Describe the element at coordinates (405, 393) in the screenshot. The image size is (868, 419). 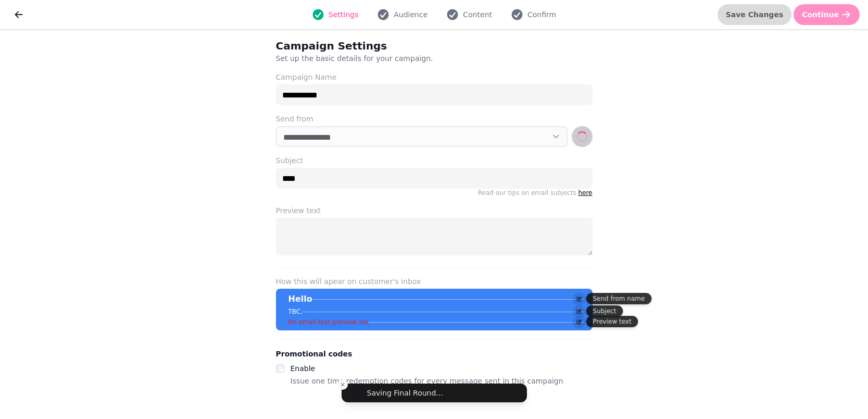
I see `div: Saving Final Round...` at that location.